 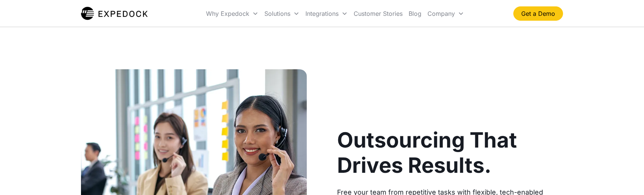 I want to click on a: Get a Demo, so click(x=538, y=14).